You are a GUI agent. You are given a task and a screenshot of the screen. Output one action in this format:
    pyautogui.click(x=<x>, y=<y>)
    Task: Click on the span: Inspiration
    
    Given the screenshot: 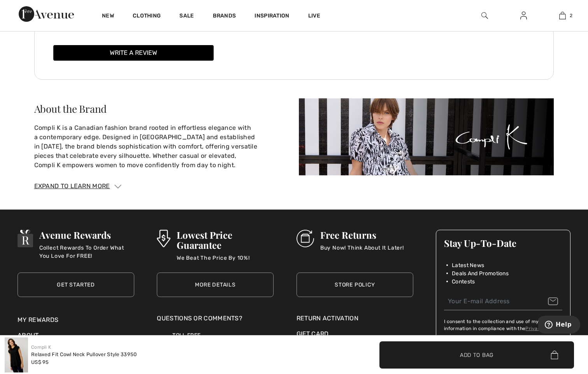 What is the action you would take?
    pyautogui.click(x=271, y=16)
    